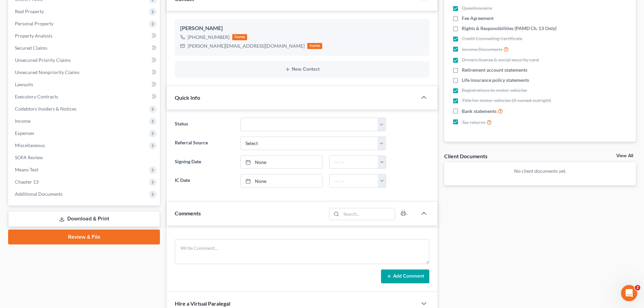 This screenshot has width=644, height=308. What do you see at coordinates (482, 49) in the screenshot?
I see `span: Income Documents` at bounding box center [482, 49].